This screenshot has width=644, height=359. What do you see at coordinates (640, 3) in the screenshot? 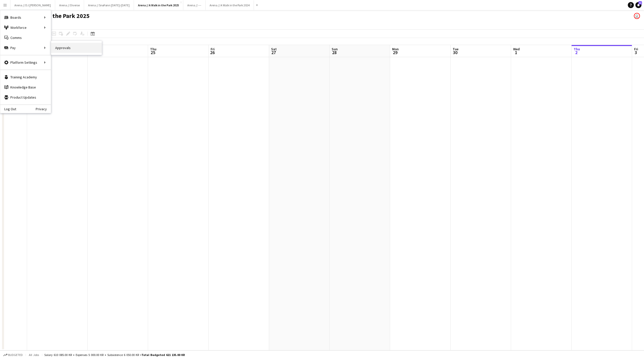
I see `span: 33` at bounding box center [640, 3].